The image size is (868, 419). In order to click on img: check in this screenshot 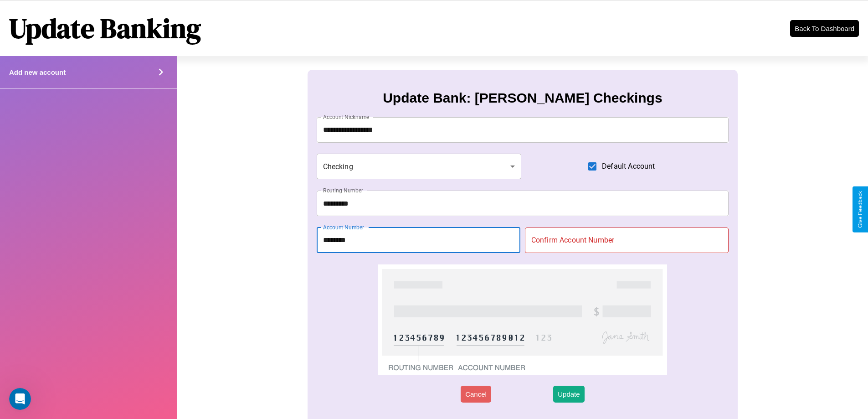, I will do `click(522, 319)`.